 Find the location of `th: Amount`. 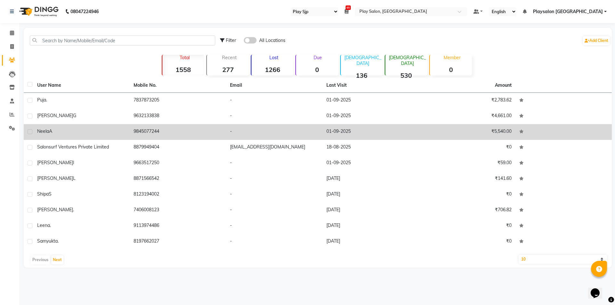

th: Amount is located at coordinates (503, 85).